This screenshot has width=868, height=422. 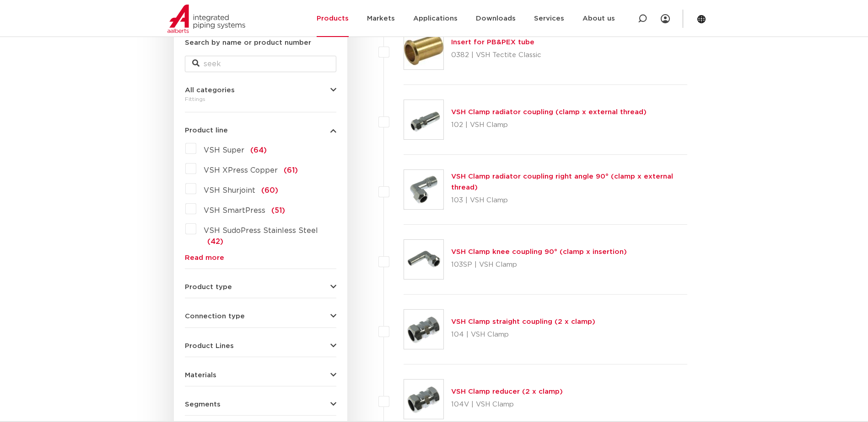 What do you see at coordinates (260, 375) in the screenshot?
I see `button: Materials` at bounding box center [260, 375].